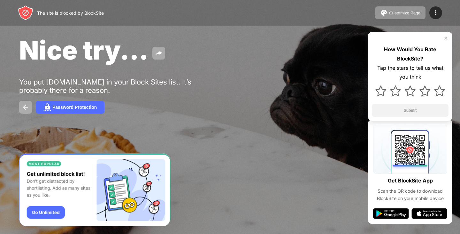  What do you see at coordinates (84, 50) in the screenshot?
I see `span: Nice try...` at bounding box center [84, 50].